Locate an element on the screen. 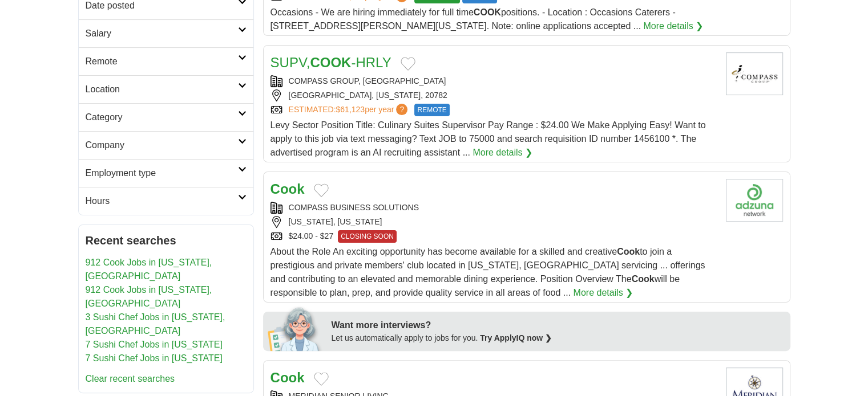 The height and width of the screenshot is (396, 868). div: Let us automatically apply to jobs for you. is located at coordinates (557, 338).